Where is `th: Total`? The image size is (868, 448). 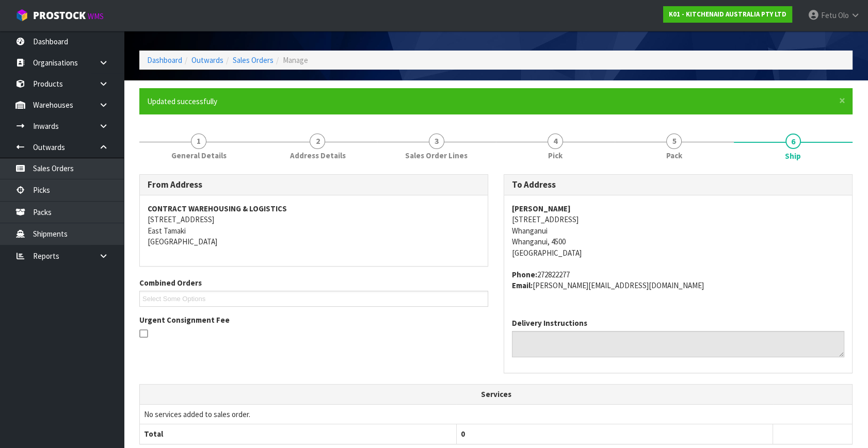 th: Total is located at coordinates (298, 435).